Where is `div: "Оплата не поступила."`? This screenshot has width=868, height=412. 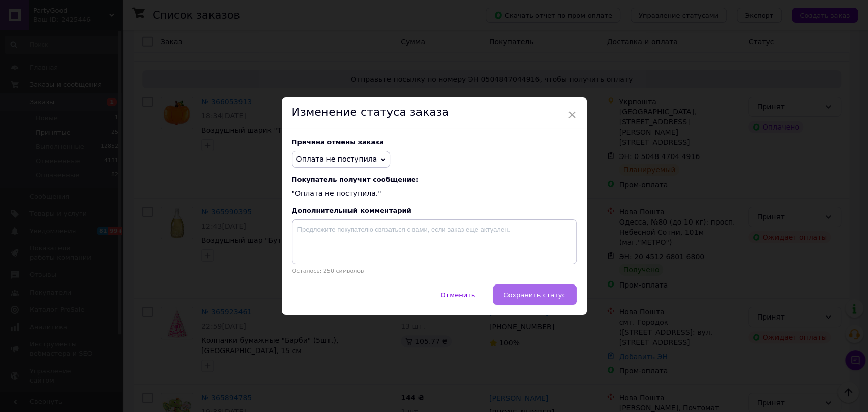
div: "Оплата не поступила." is located at coordinates (434, 187).